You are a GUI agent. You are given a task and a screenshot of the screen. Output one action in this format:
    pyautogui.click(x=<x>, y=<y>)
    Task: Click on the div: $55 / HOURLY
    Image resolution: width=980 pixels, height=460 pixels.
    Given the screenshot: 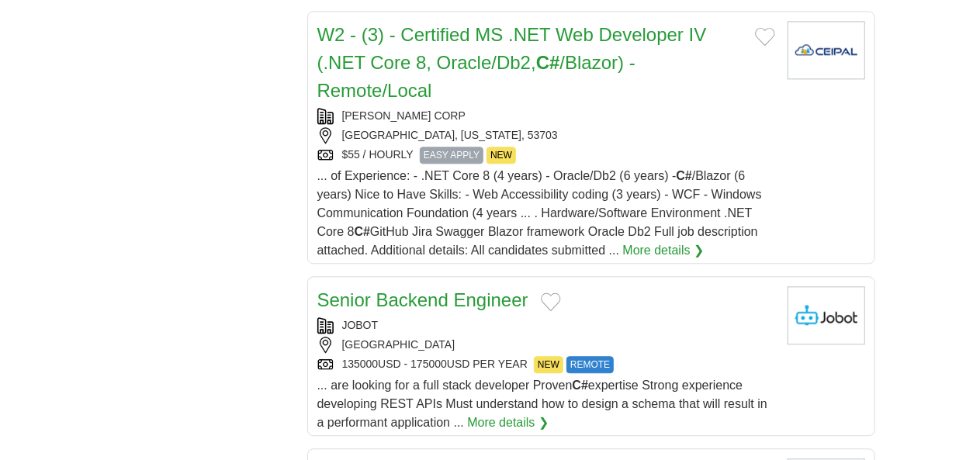 What is the action you would take?
    pyautogui.click(x=546, y=155)
    